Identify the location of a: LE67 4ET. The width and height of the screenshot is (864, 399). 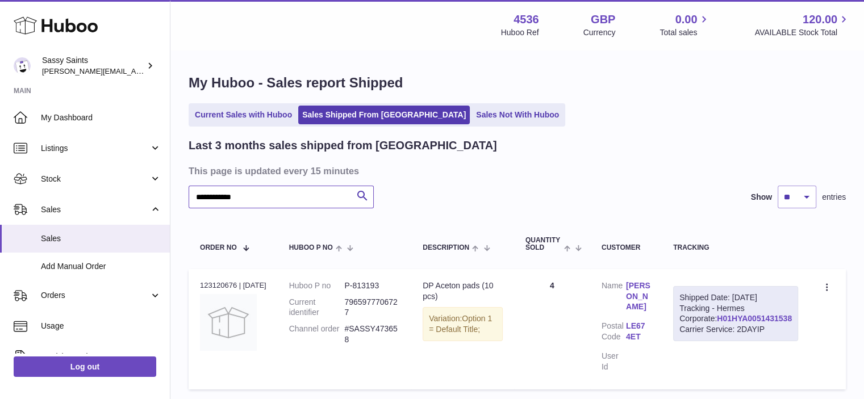
(638, 332).